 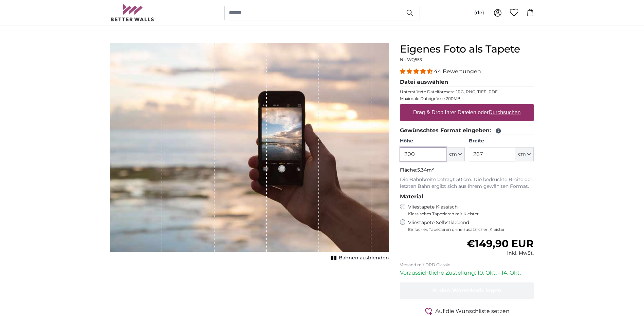 What do you see at coordinates (479, 13) in the screenshot?
I see `button: (de)` at bounding box center [479, 13].